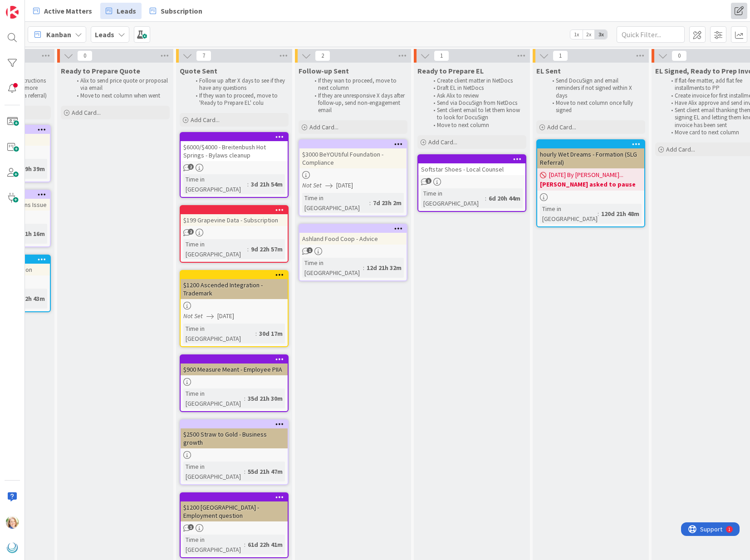  Describe the element at coordinates (119, 84) in the screenshot. I see `li: Alix to send price quote or proposal via email` at that location.